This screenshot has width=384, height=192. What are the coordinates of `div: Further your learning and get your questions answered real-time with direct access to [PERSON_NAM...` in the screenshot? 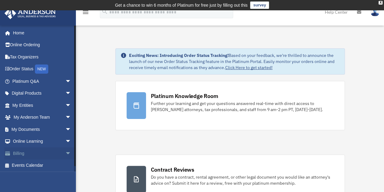 It's located at (242, 106).